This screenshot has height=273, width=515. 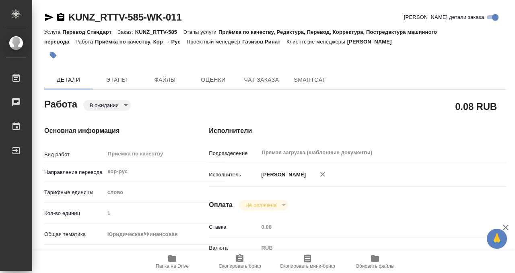 I want to click on h4: Исполнители, so click(x=357, y=131).